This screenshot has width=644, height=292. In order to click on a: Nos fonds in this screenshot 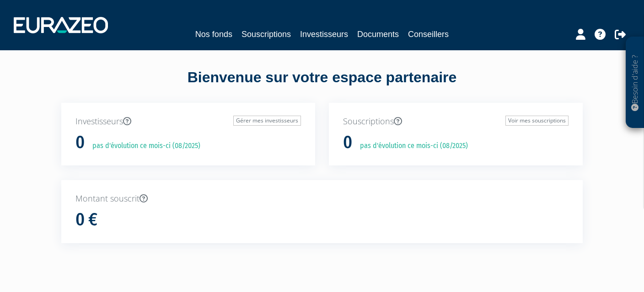, I will do `click(213, 35)`.